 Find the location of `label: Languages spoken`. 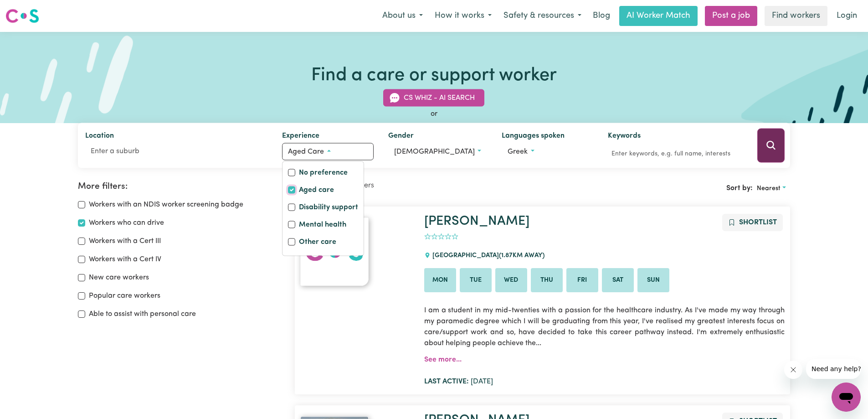

label: Languages spoken is located at coordinates (533, 137).